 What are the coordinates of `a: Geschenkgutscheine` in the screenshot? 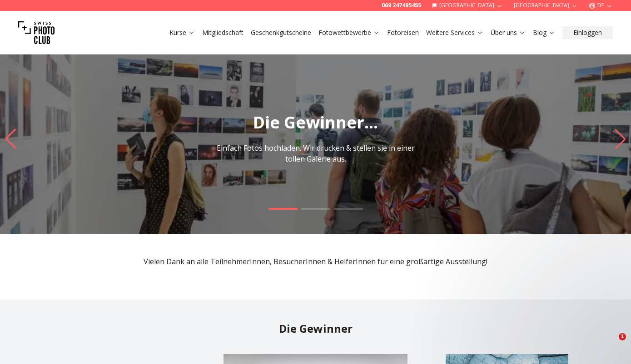 It's located at (281, 33).